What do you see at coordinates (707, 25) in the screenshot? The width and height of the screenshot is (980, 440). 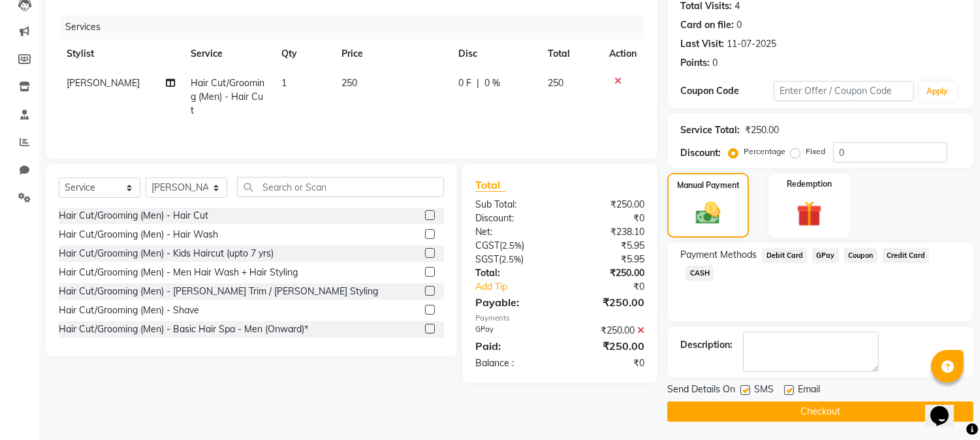 I see `div: Card on file:` at bounding box center [707, 25].